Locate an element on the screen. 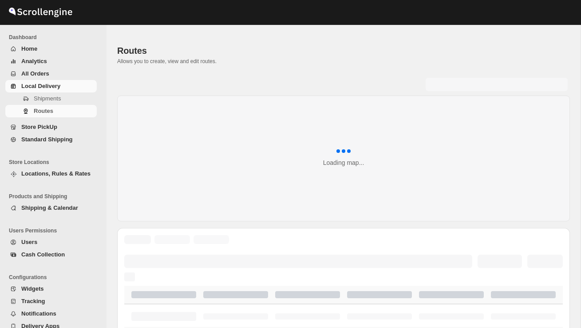 Image resolution: width=581 pixels, height=328 pixels. button: Routes is located at coordinates (51, 111).